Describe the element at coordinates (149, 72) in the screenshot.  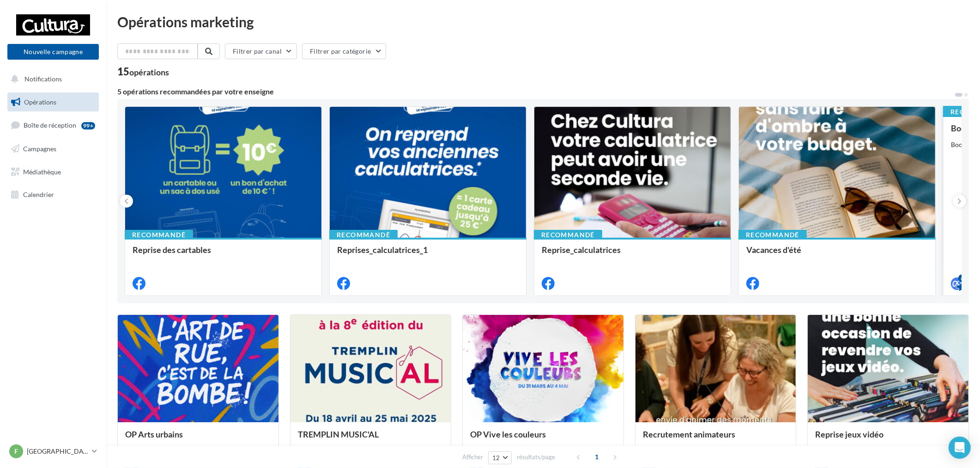
I see `div: opérations` at that location.